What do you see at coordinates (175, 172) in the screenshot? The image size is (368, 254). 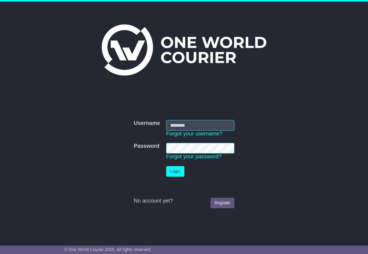 I see `button: Login` at bounding box center [175, 172].